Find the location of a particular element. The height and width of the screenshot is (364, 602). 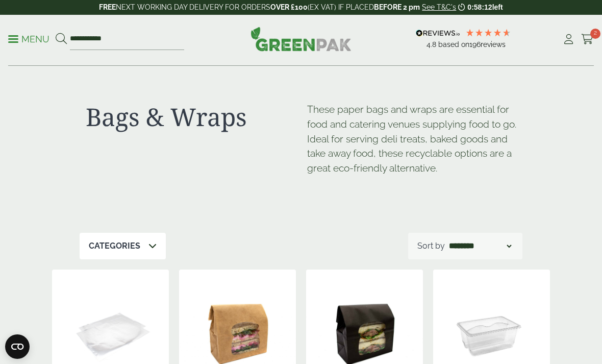

select: Shop order is located at coordinates (481, 246).